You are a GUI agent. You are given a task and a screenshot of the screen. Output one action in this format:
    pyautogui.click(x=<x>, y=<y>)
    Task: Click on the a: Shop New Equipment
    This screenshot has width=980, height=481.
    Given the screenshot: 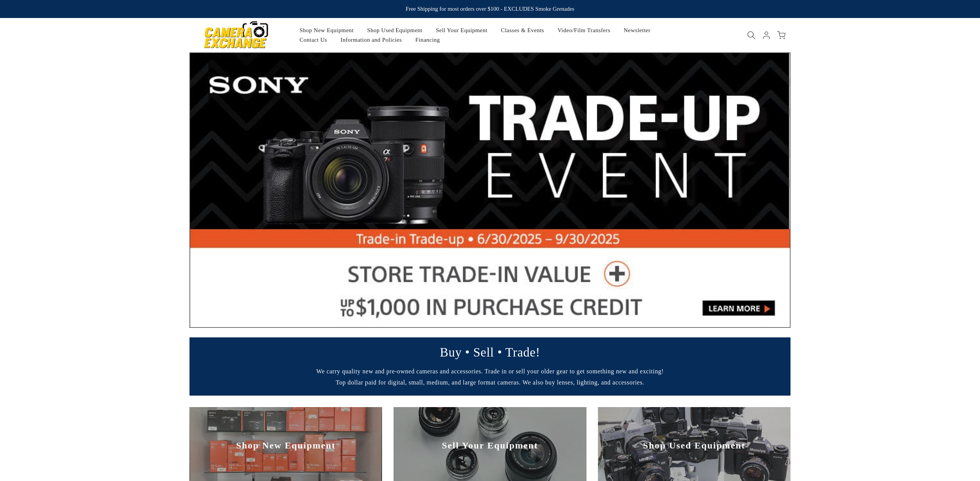 What is the action you would take?
    pyautogui.click(x=326, y=30)
    